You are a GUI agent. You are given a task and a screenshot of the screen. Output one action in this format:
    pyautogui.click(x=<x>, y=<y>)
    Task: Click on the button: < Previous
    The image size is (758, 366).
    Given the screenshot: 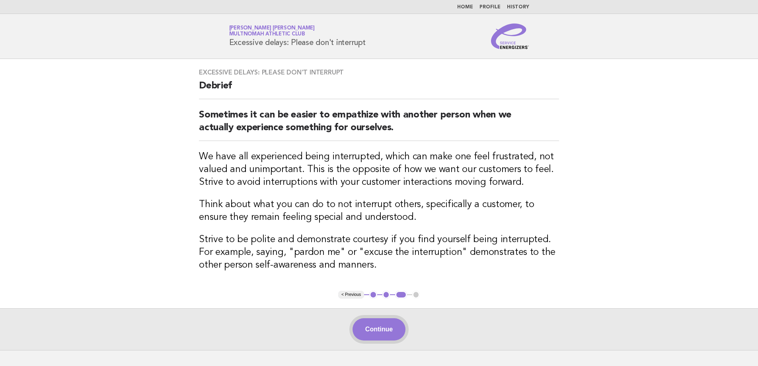 What is the action you would take?
    pyautogui.click(x=351, y=295)
    